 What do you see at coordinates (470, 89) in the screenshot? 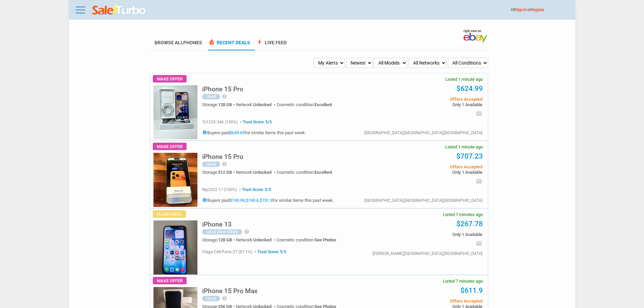
I see `a: $624.99` at bounding box center [470, 89].